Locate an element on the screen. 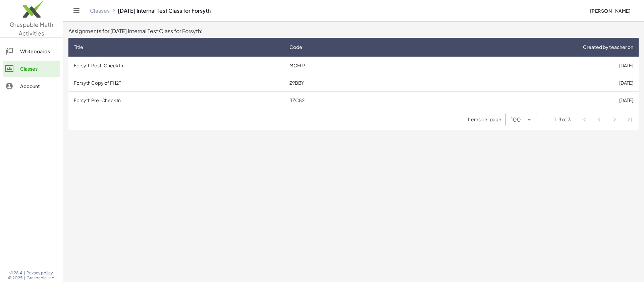 The image size is (644, 282). span: Items per page: is located at coordinates (487, 119).